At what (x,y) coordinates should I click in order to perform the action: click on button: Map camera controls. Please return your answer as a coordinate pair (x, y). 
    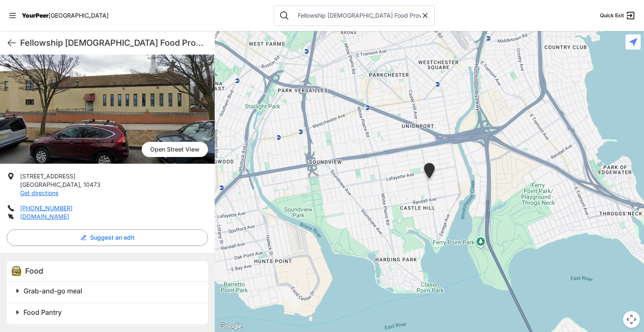
    Looking at the image, I should click on (632, 320).